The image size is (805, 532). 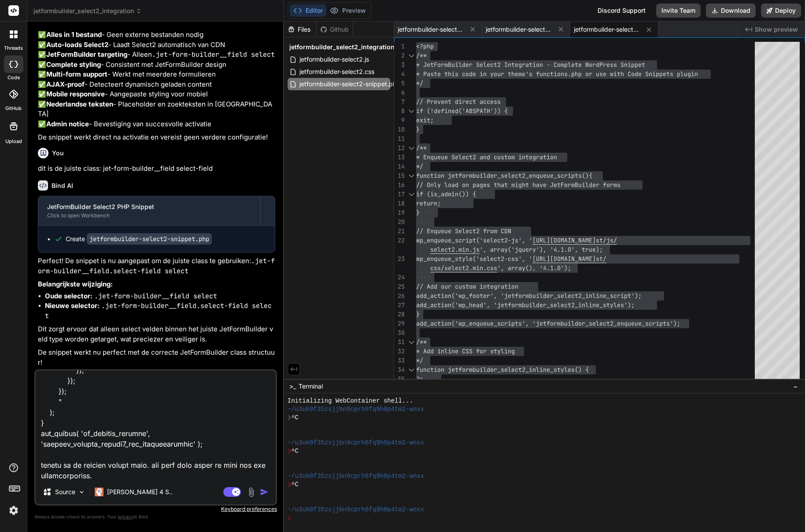 I want to click on span: function jetformbuilder_select2_inline_styles() {, so click(x=502, y=370).